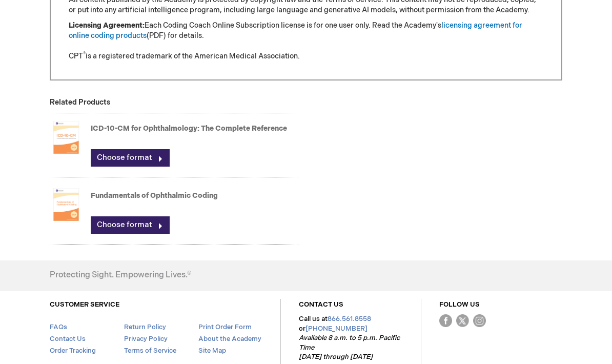 Image resolution: width=612 pixels, height=364 pixels. I want to click on a: Fundamentals of Ophthalmic Coding, so click(154, 196).